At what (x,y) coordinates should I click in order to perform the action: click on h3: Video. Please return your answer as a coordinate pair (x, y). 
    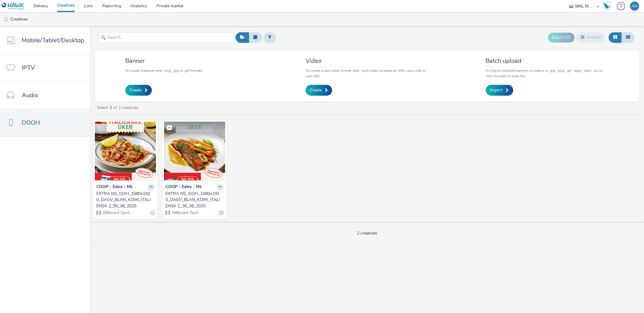
    Looking at the image, I should click on (367, 61).